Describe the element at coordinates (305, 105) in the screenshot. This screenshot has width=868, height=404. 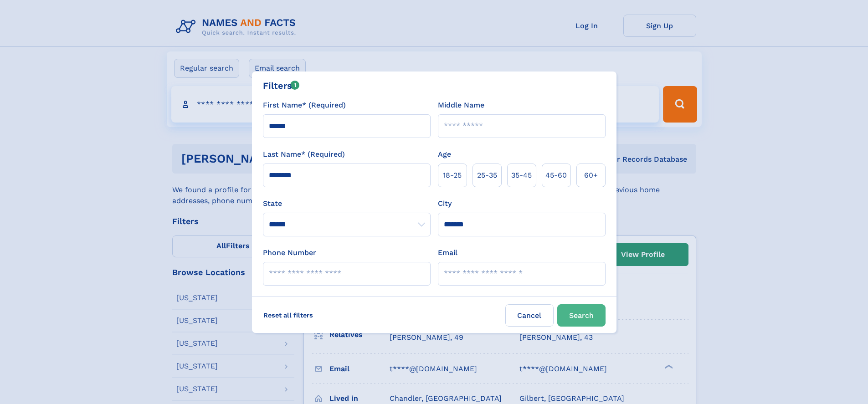
I see `label: First Name* (Required)` at that location.